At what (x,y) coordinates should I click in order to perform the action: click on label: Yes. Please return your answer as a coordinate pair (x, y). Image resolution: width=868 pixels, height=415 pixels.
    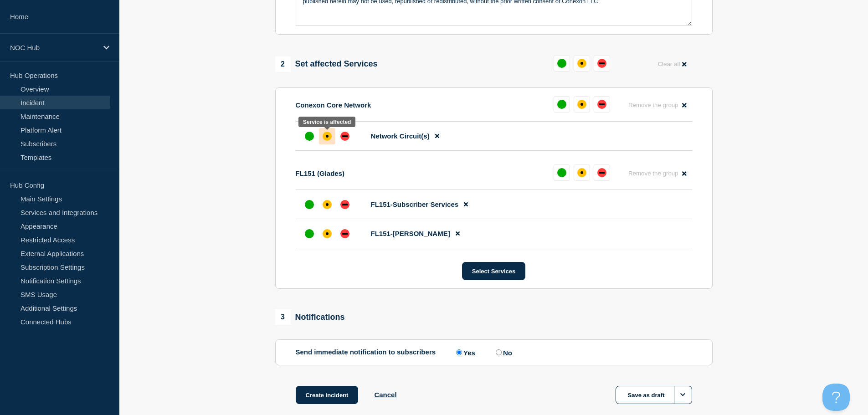
    Looking at the image, I should click on (465, 352).